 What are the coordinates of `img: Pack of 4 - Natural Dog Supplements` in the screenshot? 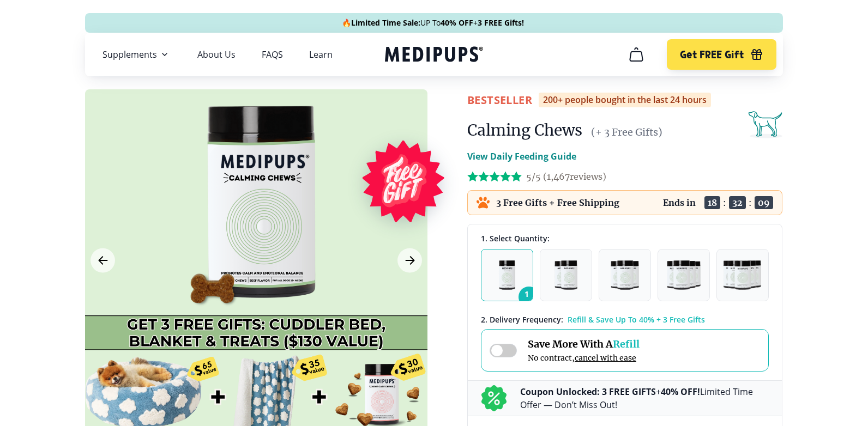 It's located at (683, 275).